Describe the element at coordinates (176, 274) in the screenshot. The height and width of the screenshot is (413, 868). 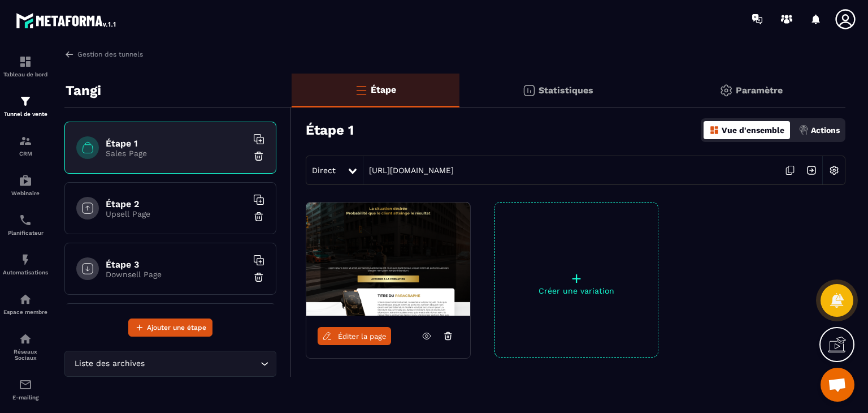
I see `p: Downsell Page` at that location.